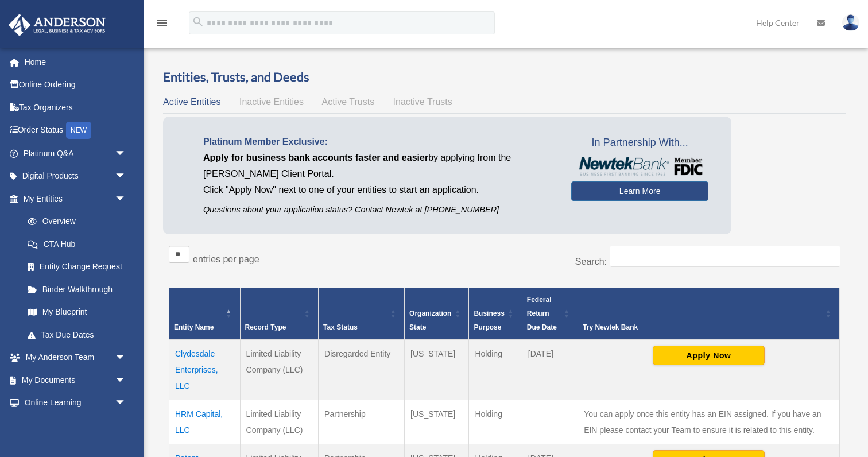 The width and height of the screenshot is (868, 457). I want to click on a: Home, so click(76, 62).